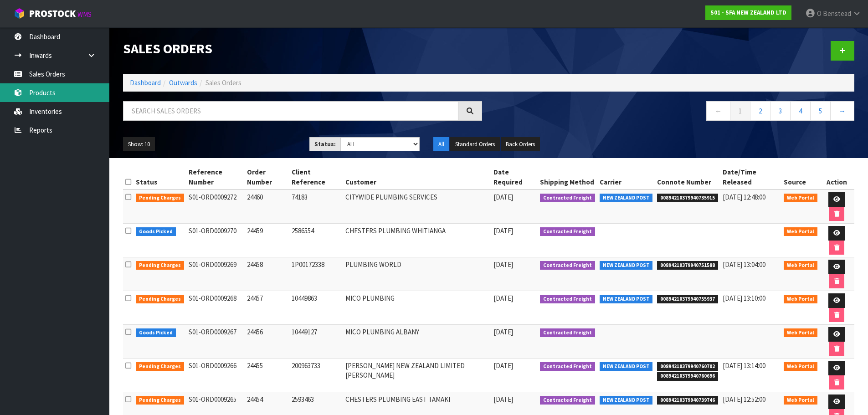  What do you see at coordinates (215, 274) in the screenshot?
I see `td: S01-ORD0009269` at bounding box center [215, 274].